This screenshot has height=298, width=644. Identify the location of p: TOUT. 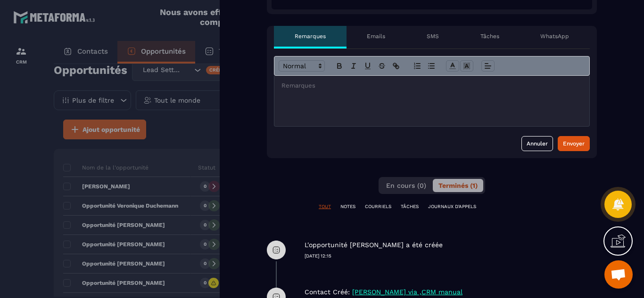
(325, 207).